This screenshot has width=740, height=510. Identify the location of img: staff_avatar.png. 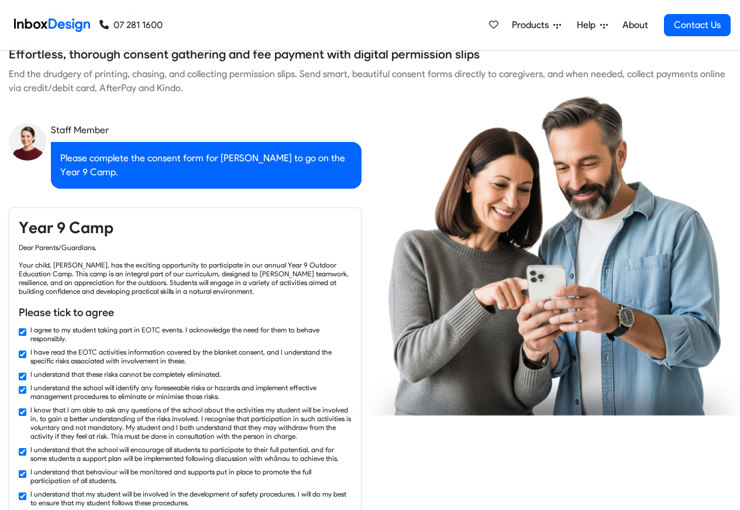
(27, 142).